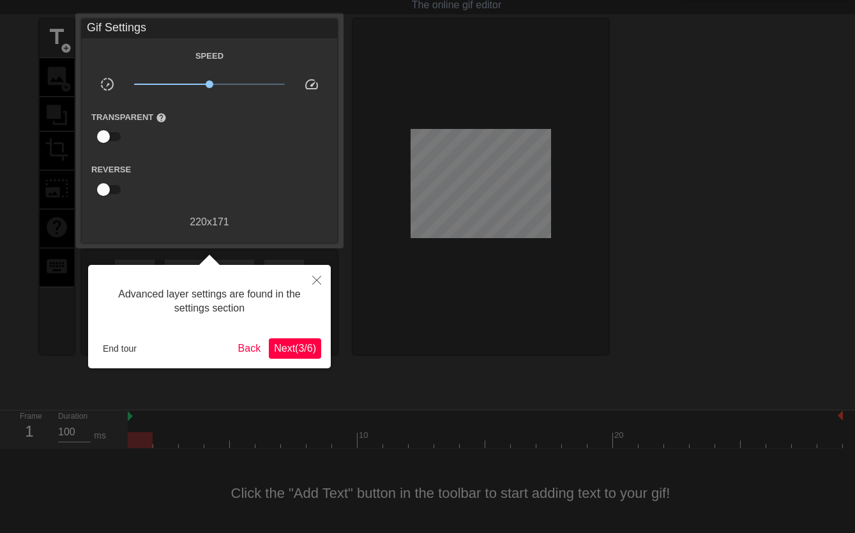 This screenshot has width=855, height=533. What do you see at coordinates (210, 302) in the screenshot?
I see `div: Advanced layer settings are found in the settings section` at bounding box center [210, 302].